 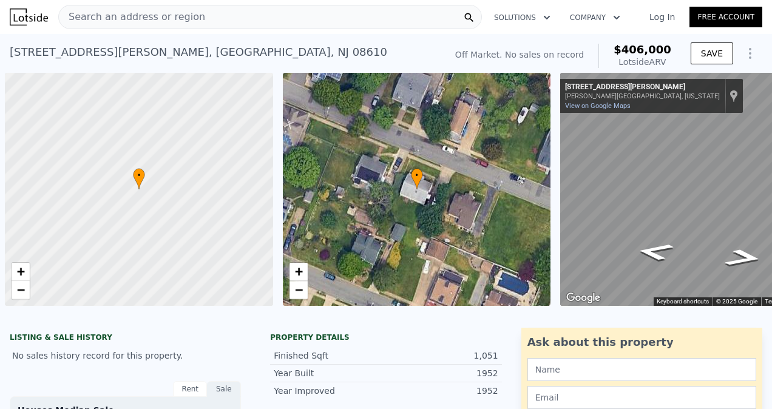 I want to click on img: Google, so click(x=583, y=298).